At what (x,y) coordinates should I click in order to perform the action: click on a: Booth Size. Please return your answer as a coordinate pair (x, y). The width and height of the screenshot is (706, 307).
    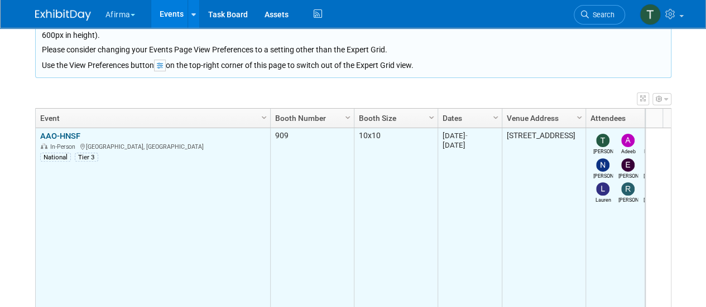
    Looking at the image, I should click on (394, 118).